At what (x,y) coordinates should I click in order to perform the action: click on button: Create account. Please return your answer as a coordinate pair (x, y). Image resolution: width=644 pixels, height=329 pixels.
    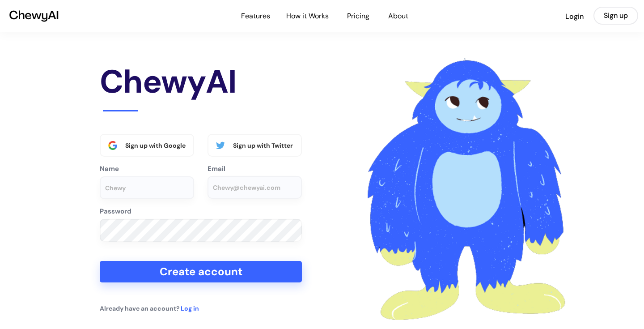
    Looking at the image, I should click on (201, 272).